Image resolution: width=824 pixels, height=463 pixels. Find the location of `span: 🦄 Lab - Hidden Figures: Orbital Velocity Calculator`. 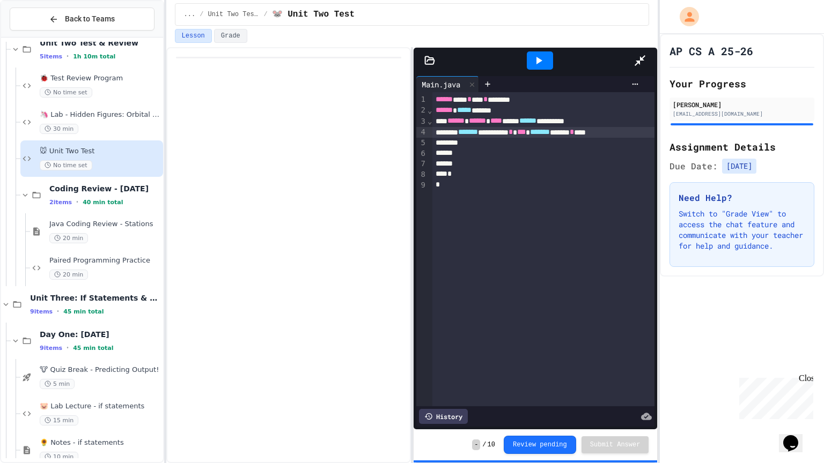

span: 🦄 Lab - Hidden Figures: Orbital Velocity Calculator is located at coordinates (100, 115).